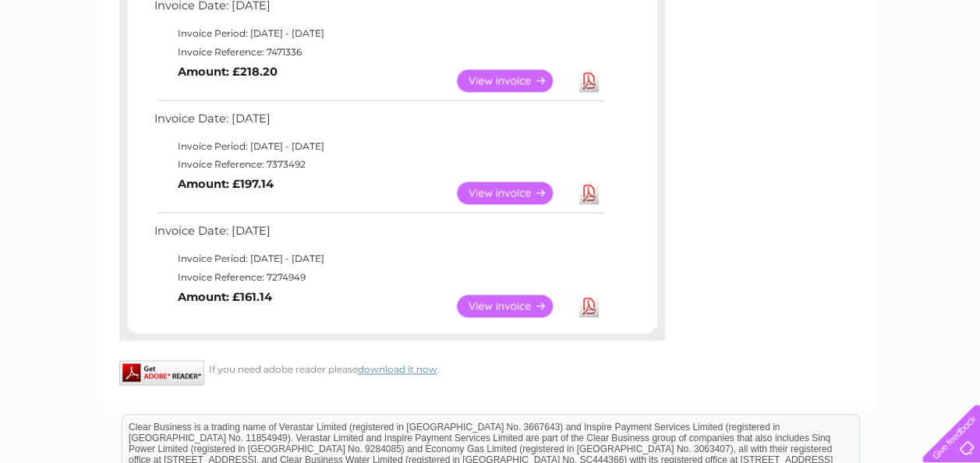 The height and width of the screenshot is (463, 980). I want to click on a: Blog, so click(855, 72).